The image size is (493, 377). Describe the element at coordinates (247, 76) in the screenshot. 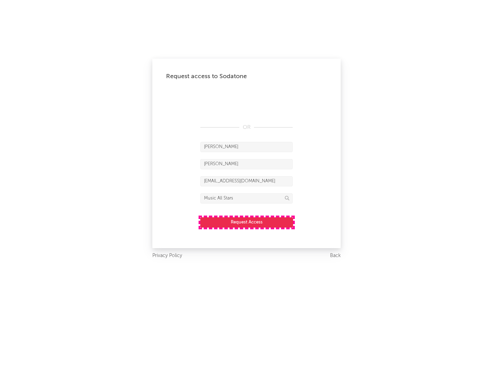

I see `div: Request access to Sodatone` at that location.